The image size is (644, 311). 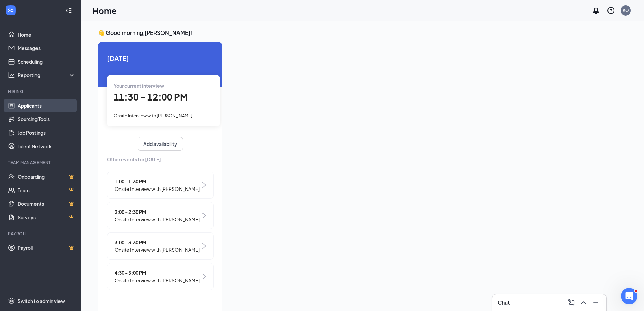 I want to click on a: SurveysCrown, so click(x=46, y=217).